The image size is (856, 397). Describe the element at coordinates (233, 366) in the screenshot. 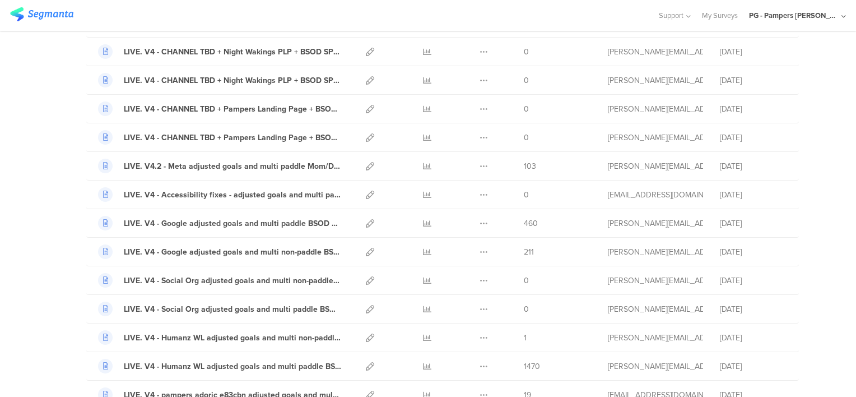

I see `div: LIVE. V4 - Humanz WL adjusted goals and multi paddle BSOD LP ua6eed` at that location.